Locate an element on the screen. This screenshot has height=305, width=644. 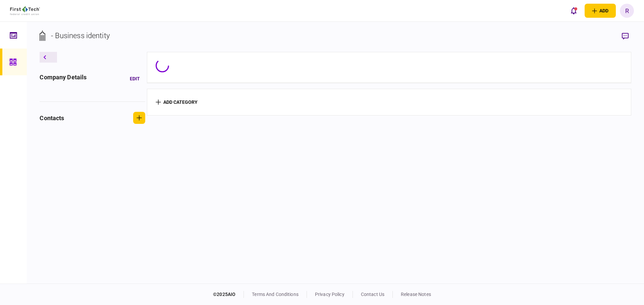
a: privacy policy is located at coordinates (329, 294).